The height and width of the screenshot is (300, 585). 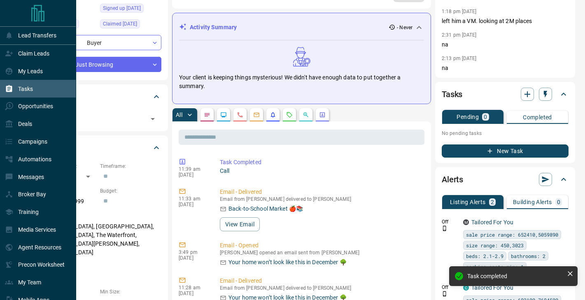 What do you see at coordinates (98, 148) in the screenshot?
I see `div: Criteria` at bounding box center [98, 148].